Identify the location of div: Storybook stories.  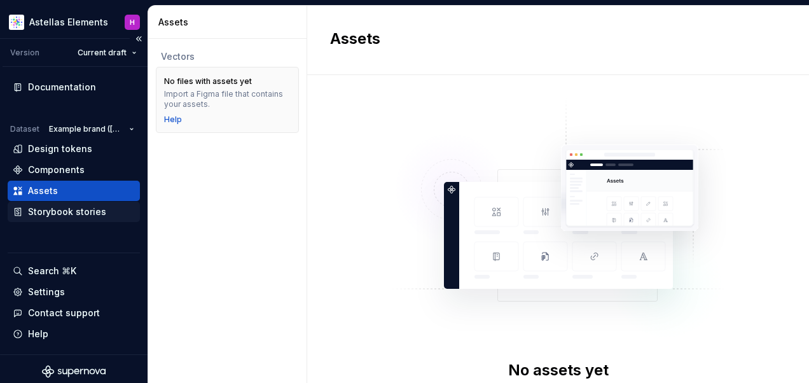
(67, 212).